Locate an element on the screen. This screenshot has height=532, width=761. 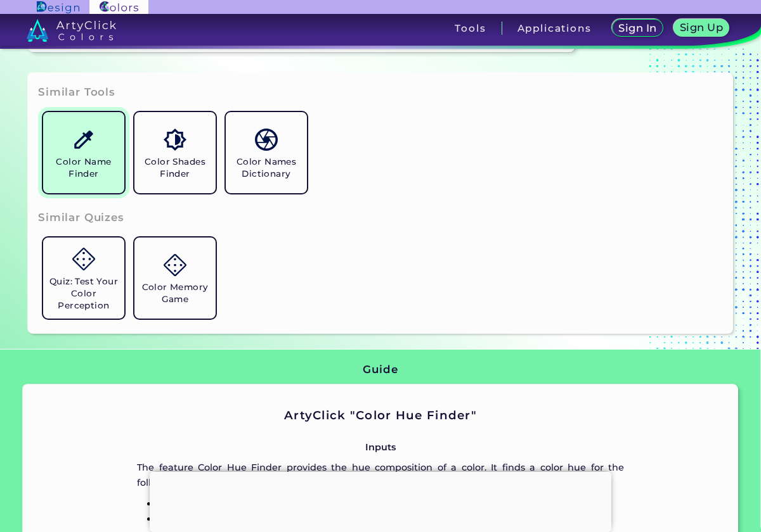
h5: Color Name Finder is located at coordinates (84, 168).